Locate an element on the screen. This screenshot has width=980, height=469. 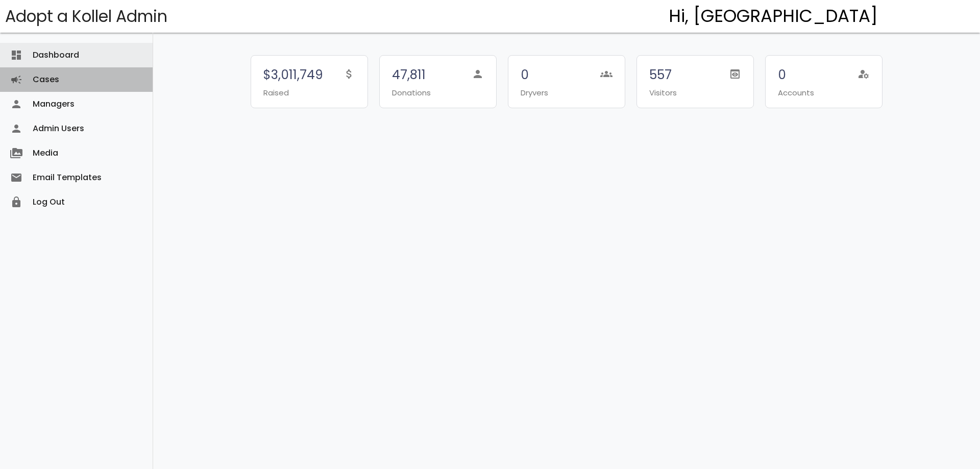
p: Dryvers is located at coordinates (534, 93).